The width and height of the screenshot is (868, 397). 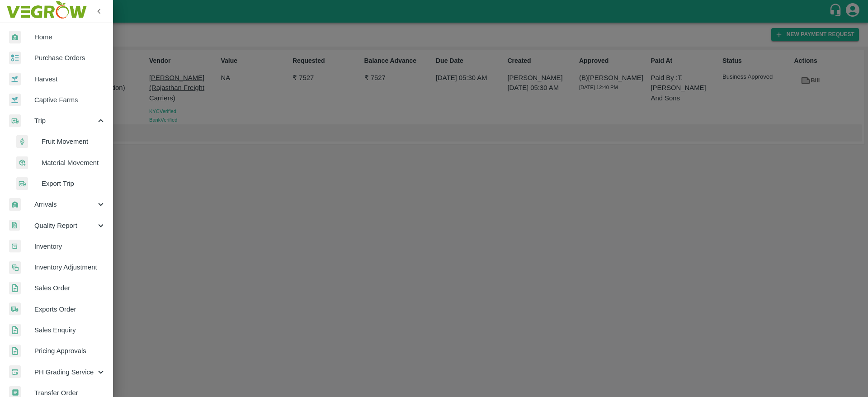 I want to click on img: whTracker, so click(x=15, y=372).